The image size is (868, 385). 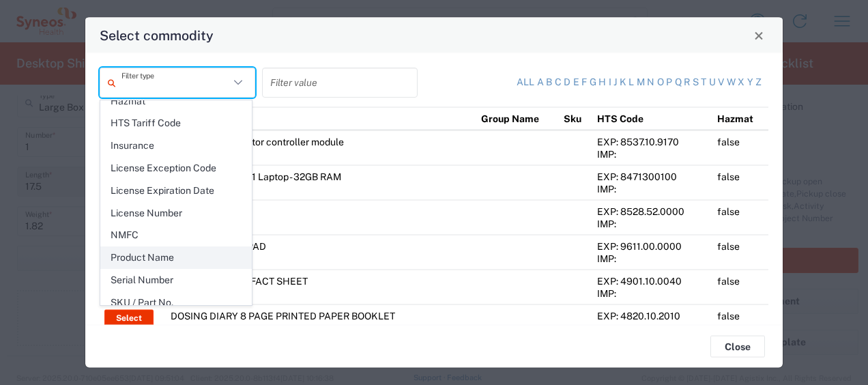 I want to click on a: w, so click(x=731, y=83).